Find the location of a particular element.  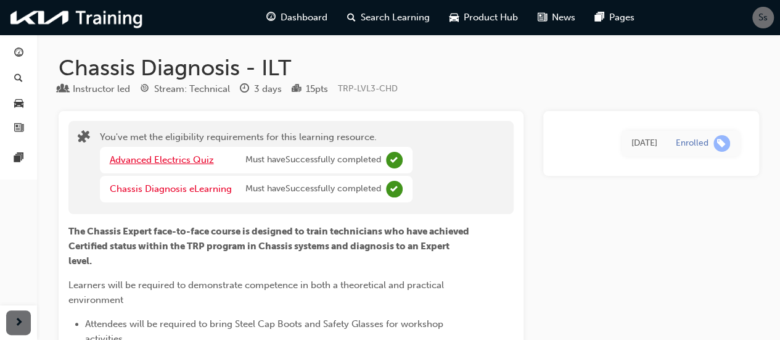

div: Enrolled is located at coordinates (692, 143).